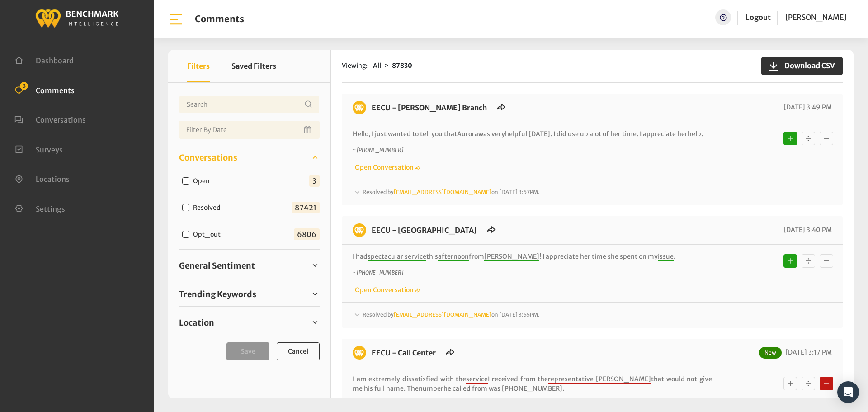 The width and height of the screenshot is (868, 412). I want to click on span: Settings, so click(50, 208).